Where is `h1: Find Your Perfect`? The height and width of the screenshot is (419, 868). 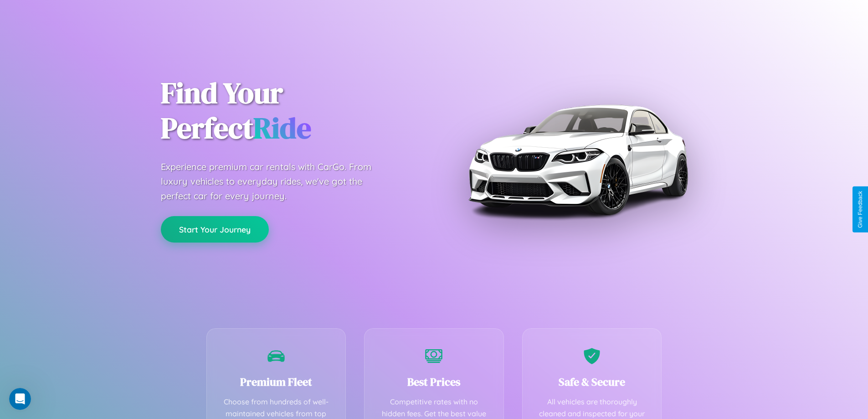
h1: Find Your Perfect is located at coordinates (291, 111).